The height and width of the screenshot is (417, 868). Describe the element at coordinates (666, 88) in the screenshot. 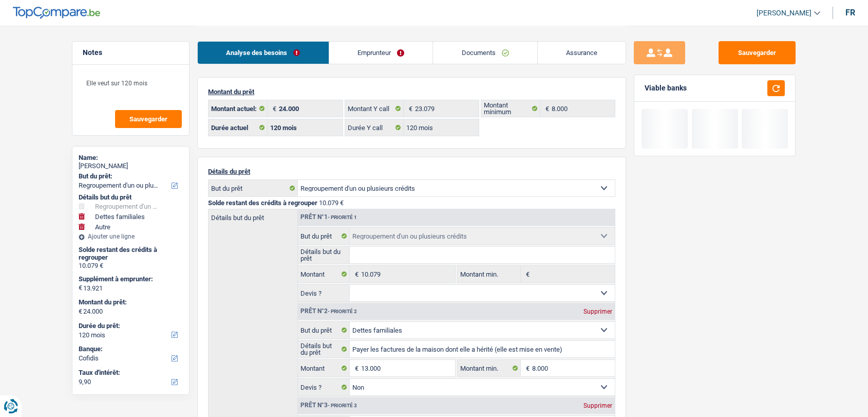

I see `div: Viable banks` at that location.